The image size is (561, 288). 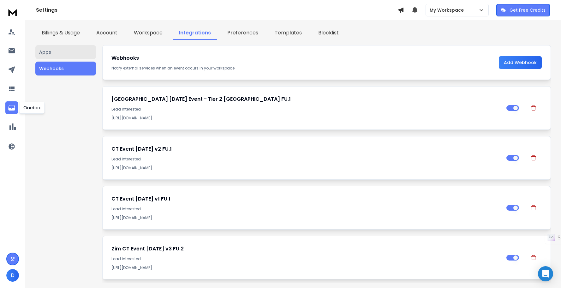 What do you see at coordinates (448, 10) in the screenshot?
I see `p: My Workspace` at bounding box center [448, 10].